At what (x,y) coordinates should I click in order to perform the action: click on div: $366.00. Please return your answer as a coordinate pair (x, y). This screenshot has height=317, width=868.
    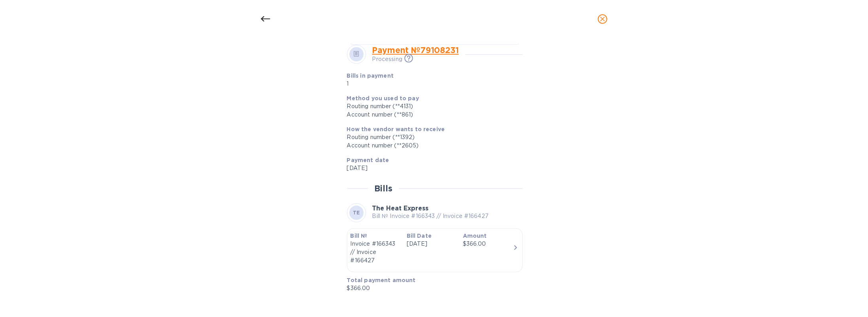
    Looking at the image, I should click on (488, 244).